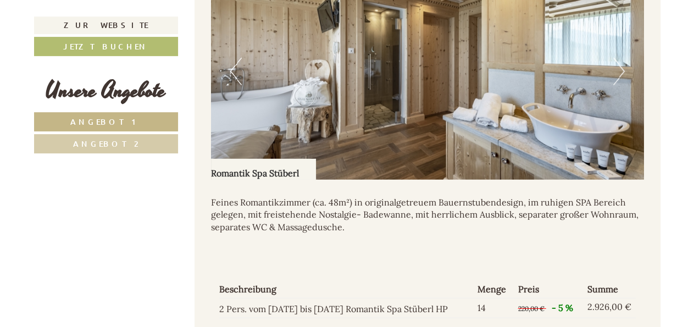 The image size is (694, 327). I want to click on a: Zur Website, so click(106, 25).